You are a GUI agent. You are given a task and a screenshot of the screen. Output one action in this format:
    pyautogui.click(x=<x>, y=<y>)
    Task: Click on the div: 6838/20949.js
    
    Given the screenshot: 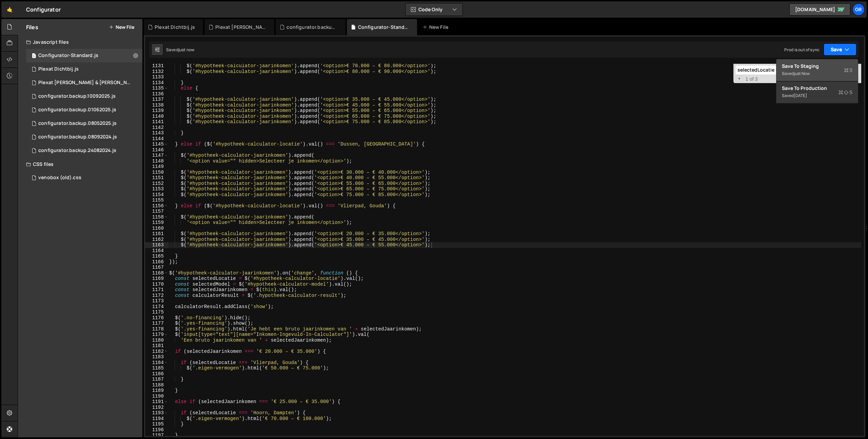 What is the action you would take?
    pyautogui.click(x=84, y=137)
    